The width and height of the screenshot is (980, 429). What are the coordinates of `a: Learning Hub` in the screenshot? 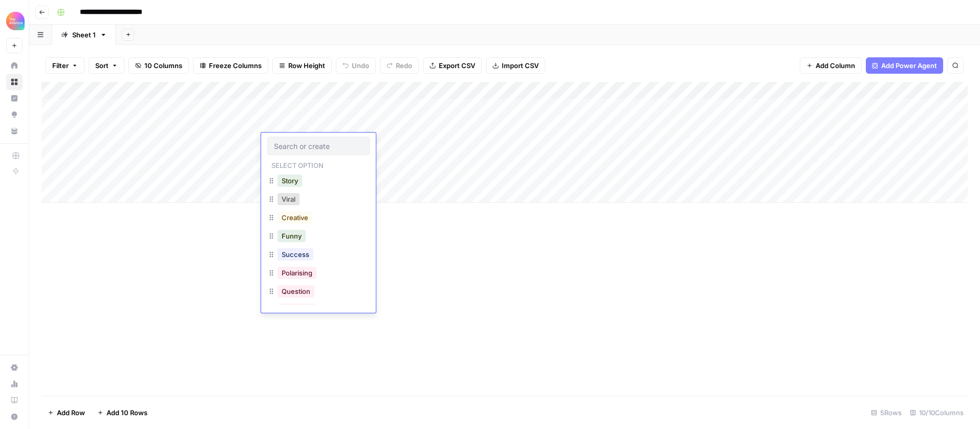 It's located at (14, 400).